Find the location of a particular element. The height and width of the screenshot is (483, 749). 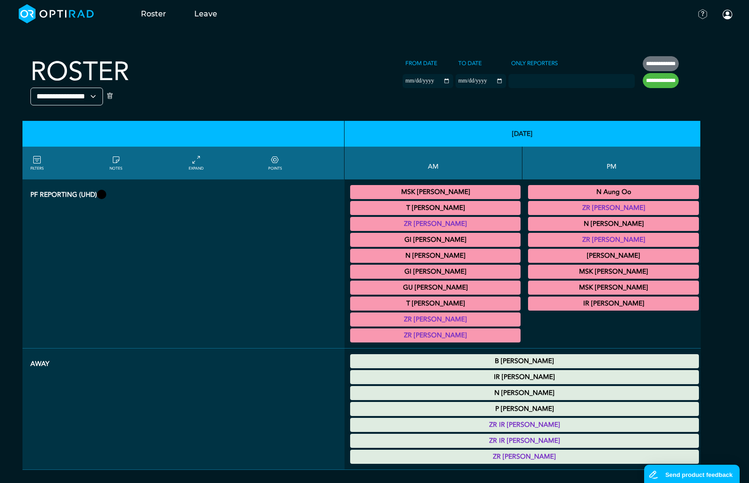

summary: N Aung Oo is located at coordinates (613, 192).